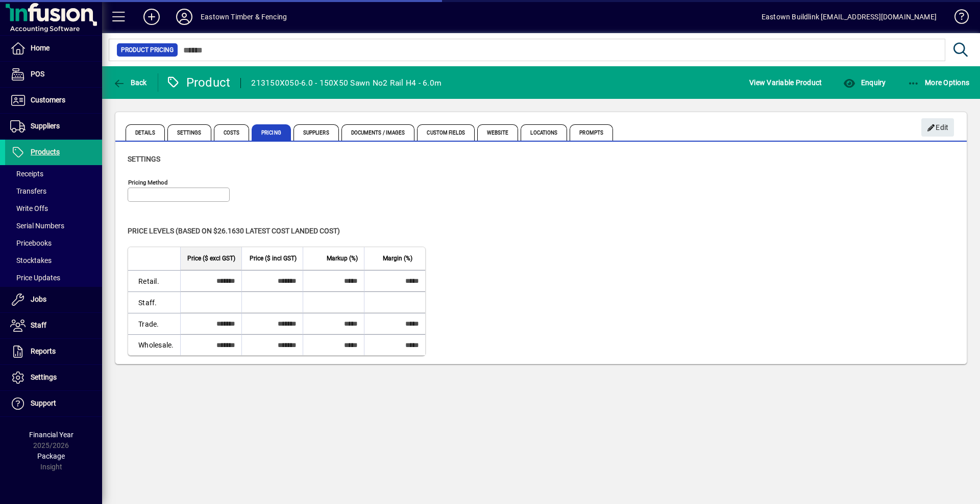 Image resolution: width=980 pixels, height=504 pixels. Describe the element at coordinates (48, 100) in the screenshot. I see `span: Customers` at that location.